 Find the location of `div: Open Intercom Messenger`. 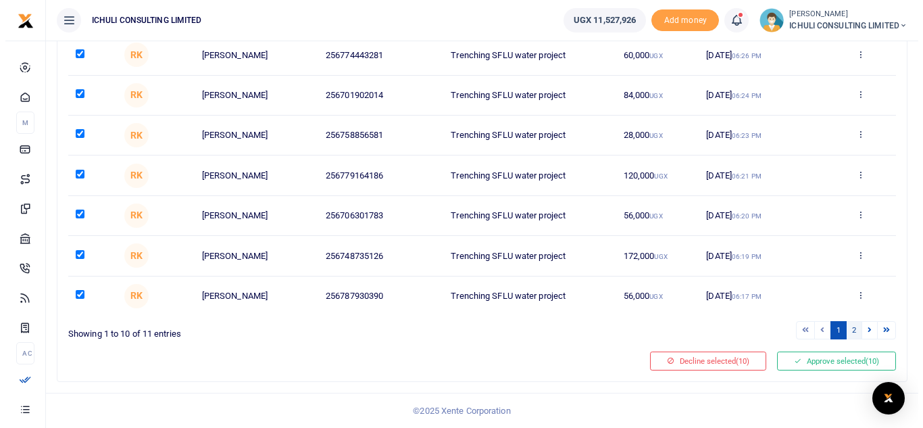

div: Open Intercom Messenger is located at coordinates (883, 398).